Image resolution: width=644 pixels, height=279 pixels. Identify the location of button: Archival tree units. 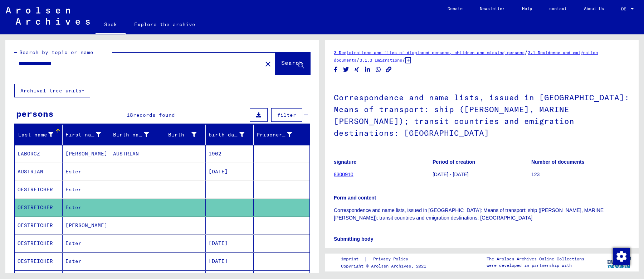
(52, 91).